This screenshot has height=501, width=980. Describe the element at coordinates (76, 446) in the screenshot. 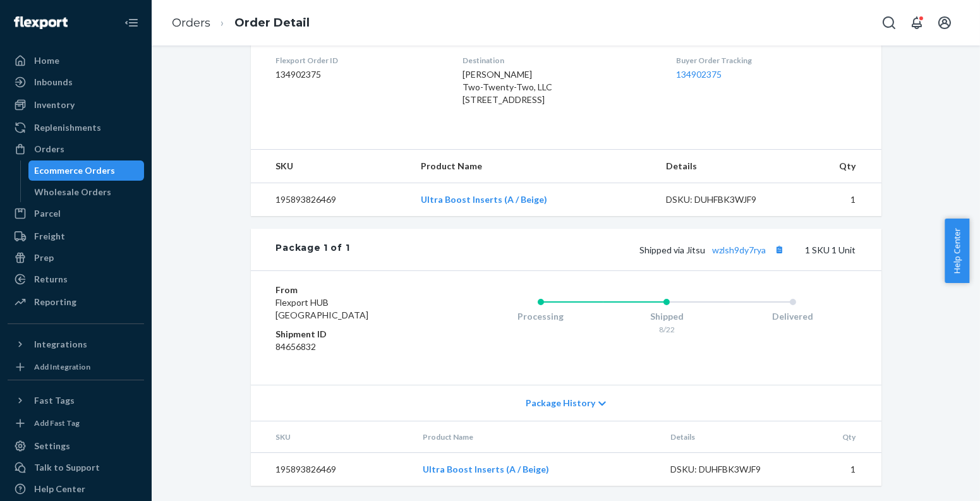

I see `a: Settings` at that location.